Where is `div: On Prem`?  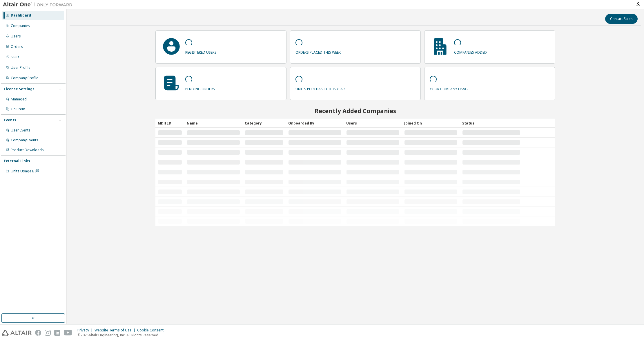
div: On Prem is located at coordinates (18, 109).